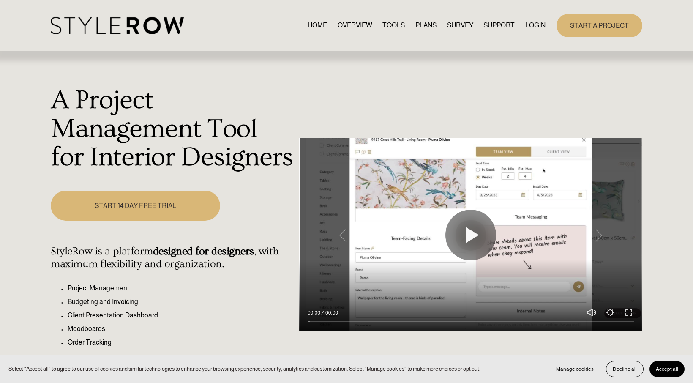 This screenshot has width=693, height=383. Describe the element at coordinates (460, 25) in the screenshot. I see `a: SURVEY` at that location.